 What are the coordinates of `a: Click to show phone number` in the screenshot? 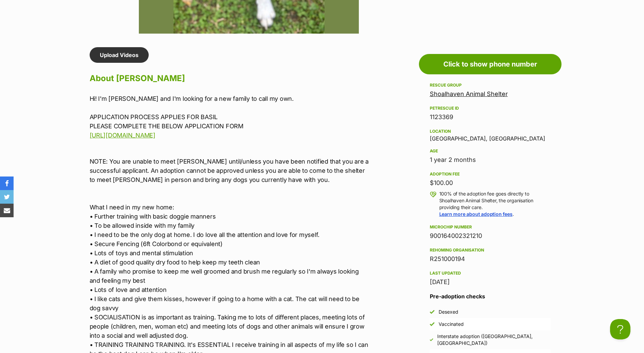 It's located at (491, 64).